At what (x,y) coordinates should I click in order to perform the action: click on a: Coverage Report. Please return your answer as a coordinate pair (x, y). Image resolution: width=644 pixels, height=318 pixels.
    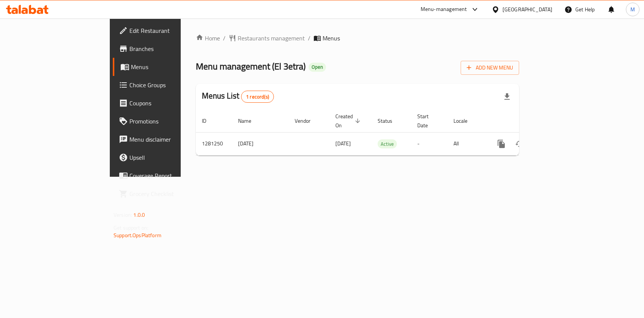
    Looking at the image, I should click on (165, 176).